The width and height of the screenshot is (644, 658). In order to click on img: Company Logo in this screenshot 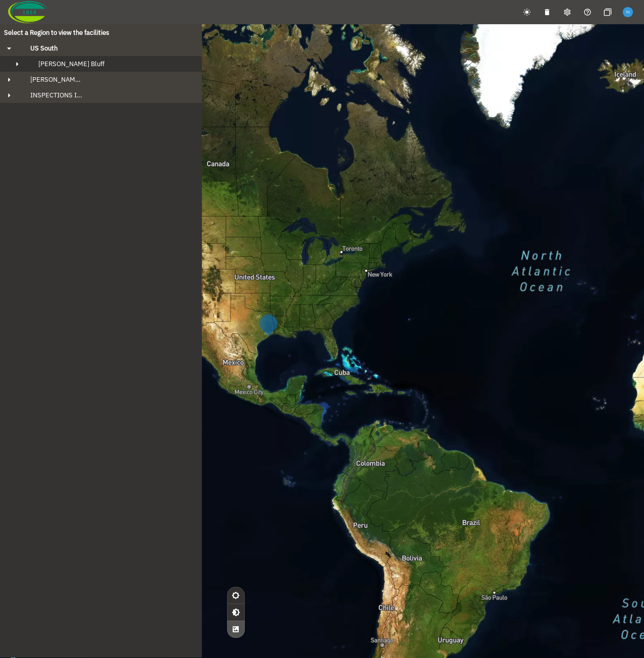, I will do `click(28, 12)`.